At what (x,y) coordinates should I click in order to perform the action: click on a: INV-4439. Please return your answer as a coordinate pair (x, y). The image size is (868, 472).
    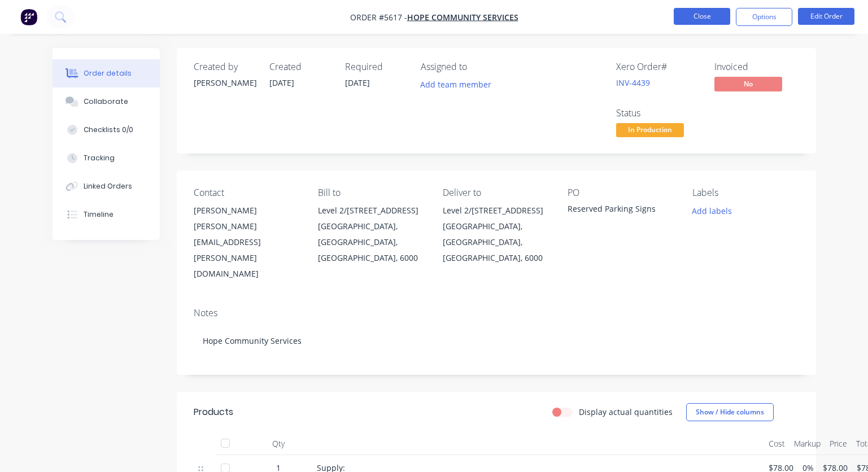
    Looking at the image, I should click on (633, 82).